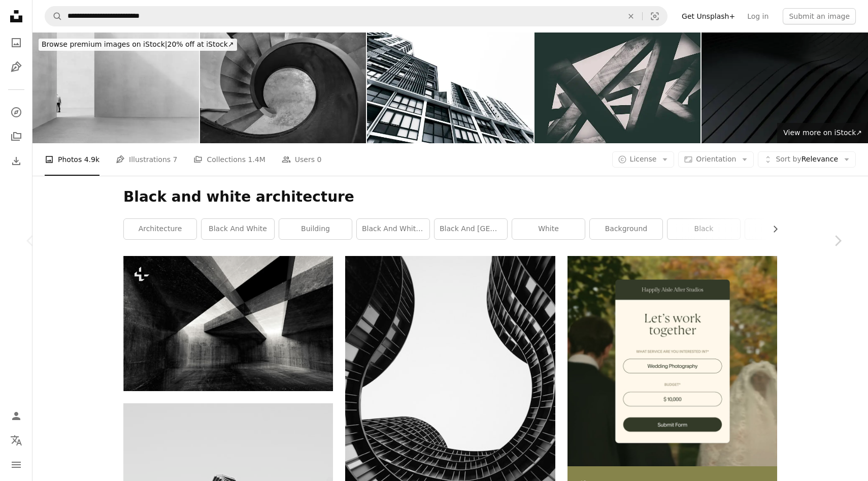  What do you see at coordinates (807, 160) in the screenshot?
I see `button: Sort byRelevance` at bounding box center [807, 160].